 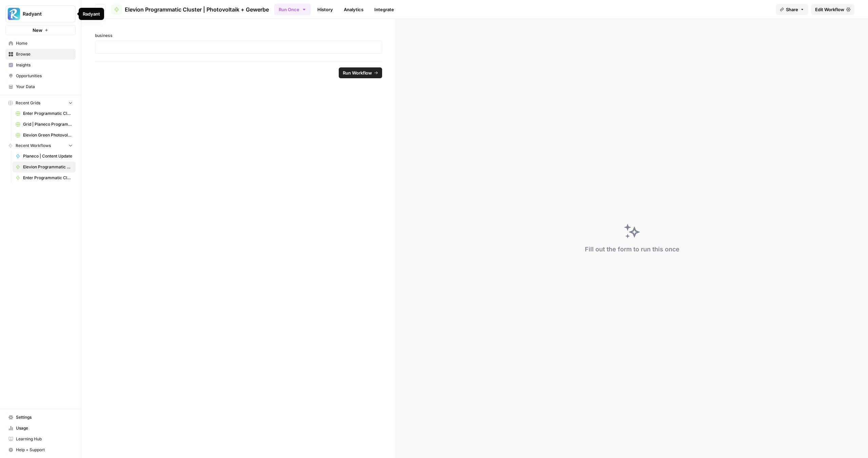 What do you see at coordinates (44, 135) in the screenshot?
I see `a: Elevion Green Photovoltaik + [Gewerbe]` at bounding box center [44, 135].